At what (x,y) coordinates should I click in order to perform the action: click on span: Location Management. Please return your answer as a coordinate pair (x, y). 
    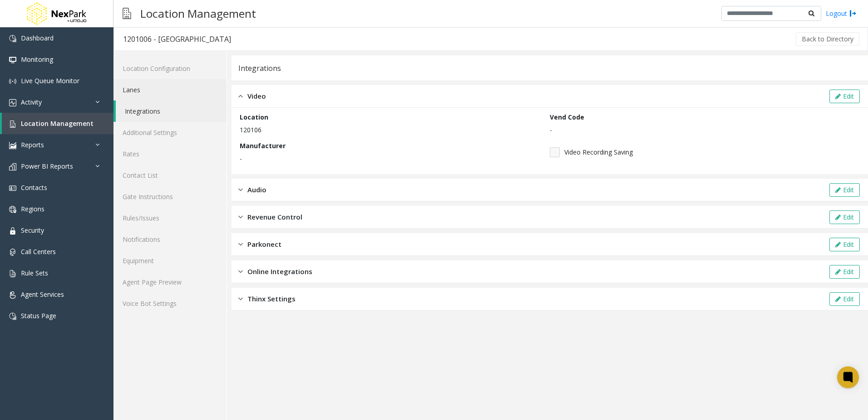
    Looking at the image, I should click on (57, 123).